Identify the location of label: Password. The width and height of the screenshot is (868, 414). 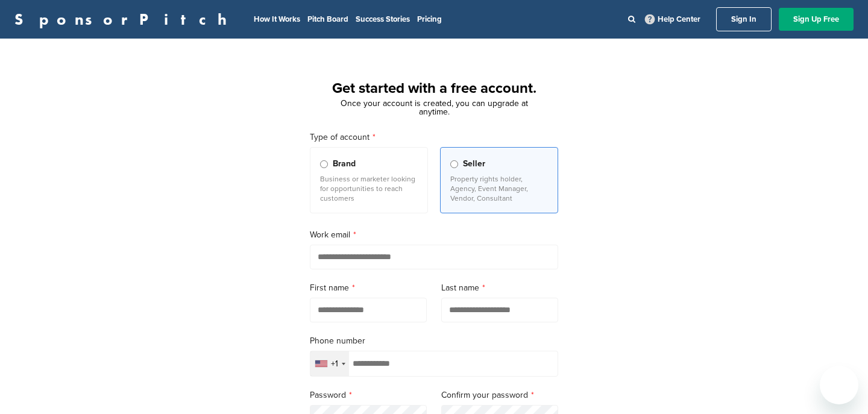
(368, 396).